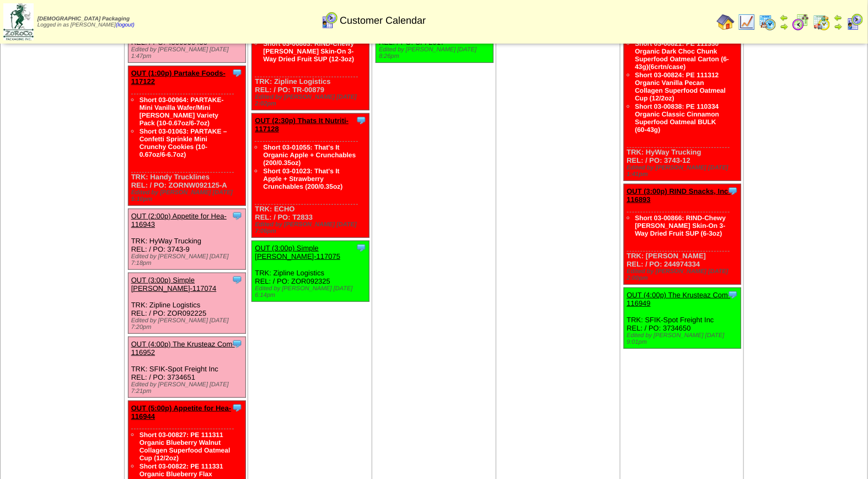 This screenshot has width=868, height=479. What do you see at coordinates (383, 21) in the screenshot?
I see `span: Customer Calendar` at bounding box center [383, 21].